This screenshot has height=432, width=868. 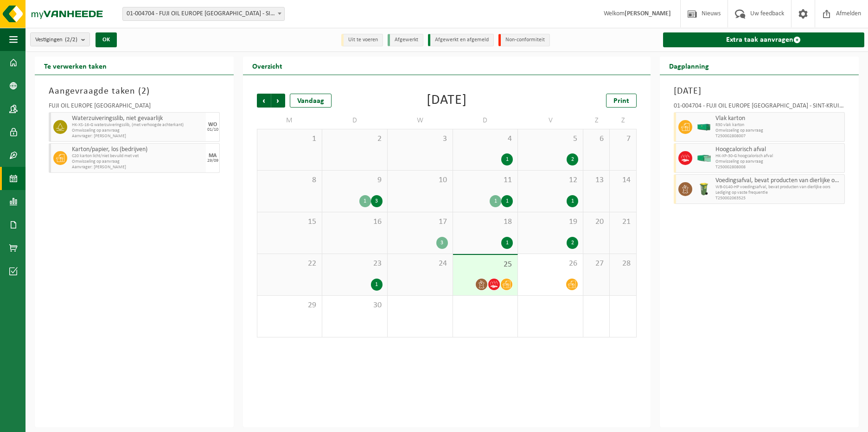 I want to click on button: OK, so click(x=106, y=40).